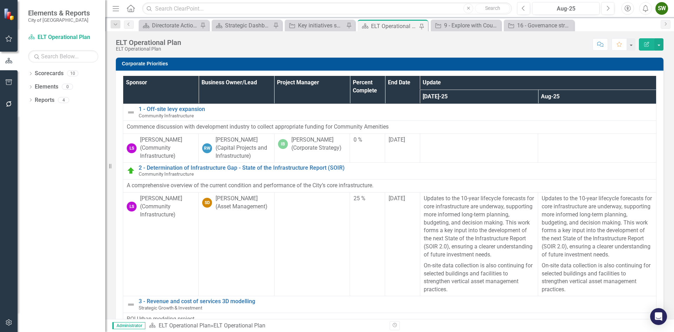  Describe the element at coordinates (396, 168) in the screenshot. I see `a: 2 - Determination of Infrastructure Gap - State of the Infrastructure Report (SOIR)` at that location.